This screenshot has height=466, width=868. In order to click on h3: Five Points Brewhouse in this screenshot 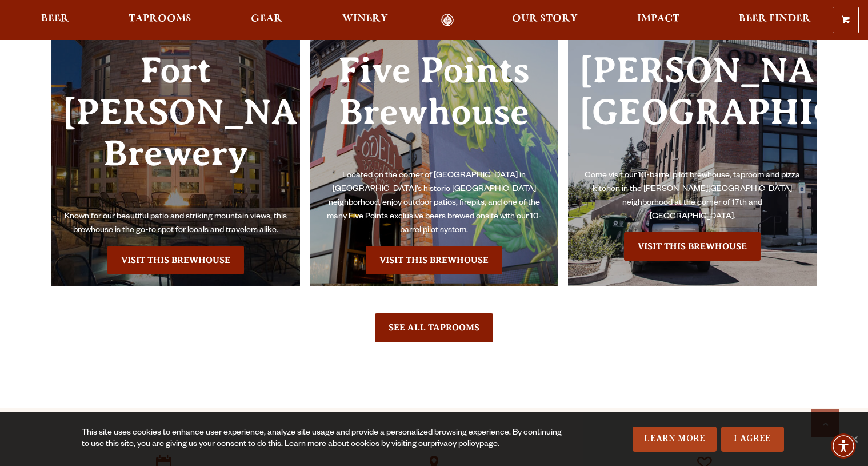, I will do `click(434, 109)`.